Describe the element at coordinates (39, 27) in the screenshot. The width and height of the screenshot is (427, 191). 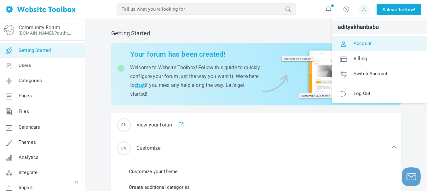
I see `a: Community Forum` at that location.